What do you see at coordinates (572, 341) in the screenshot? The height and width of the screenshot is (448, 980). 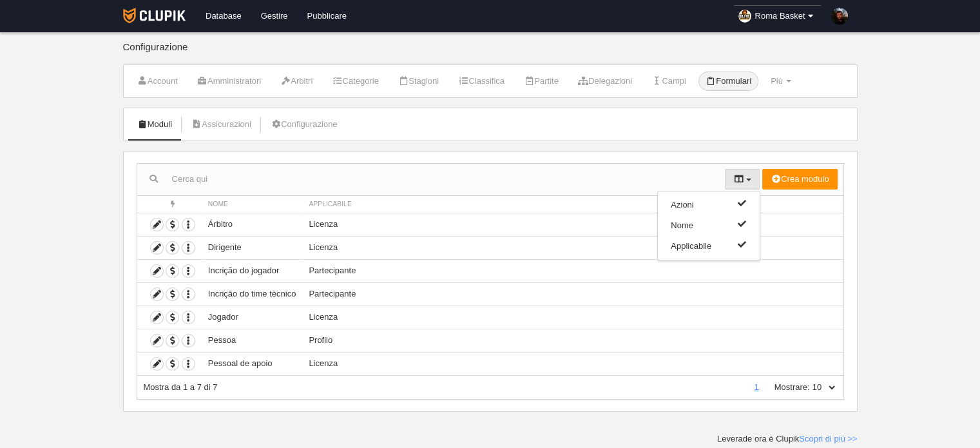 I see `td: Profilo` at bounding box center [572, 341].